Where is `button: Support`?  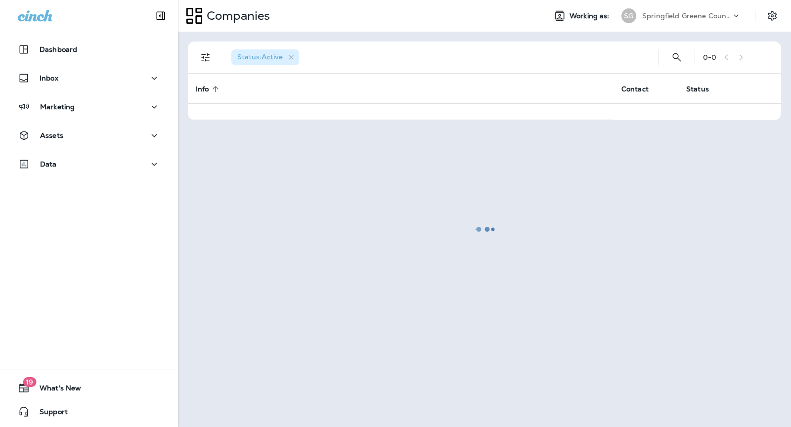 button: Support is located at coordinates (89, 412).